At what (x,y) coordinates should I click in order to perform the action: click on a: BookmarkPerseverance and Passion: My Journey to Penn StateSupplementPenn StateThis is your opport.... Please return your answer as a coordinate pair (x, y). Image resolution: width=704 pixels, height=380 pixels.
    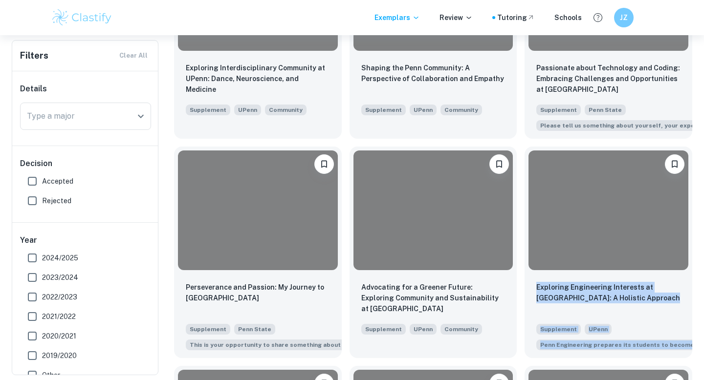
    Looking at the image, I should click on (258, 252).